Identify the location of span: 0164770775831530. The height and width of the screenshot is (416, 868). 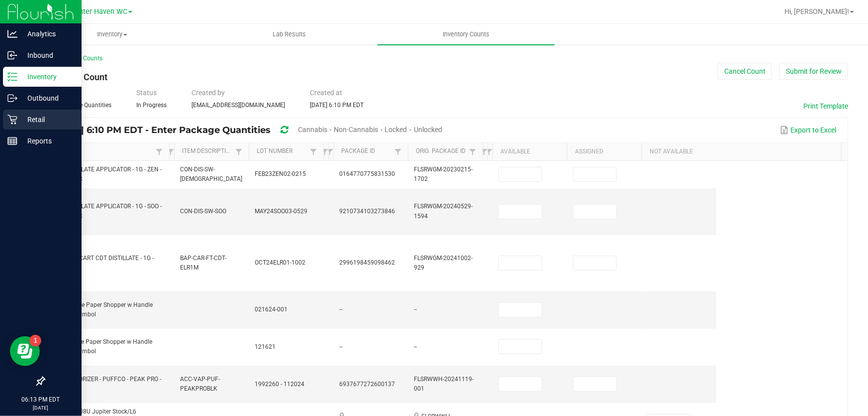
(367, 173).